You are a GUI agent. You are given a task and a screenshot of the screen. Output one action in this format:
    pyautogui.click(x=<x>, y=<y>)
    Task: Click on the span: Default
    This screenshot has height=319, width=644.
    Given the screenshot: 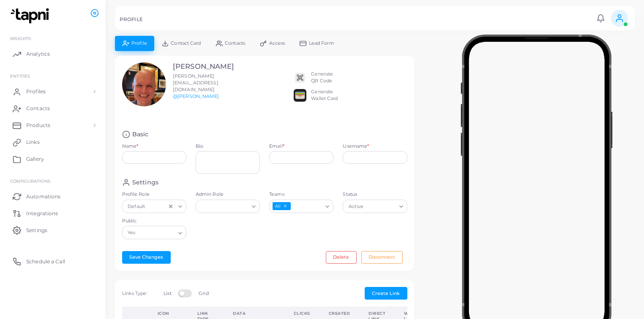 What is the action you would take?
    pyautogui.click(x=137, y=207)
    